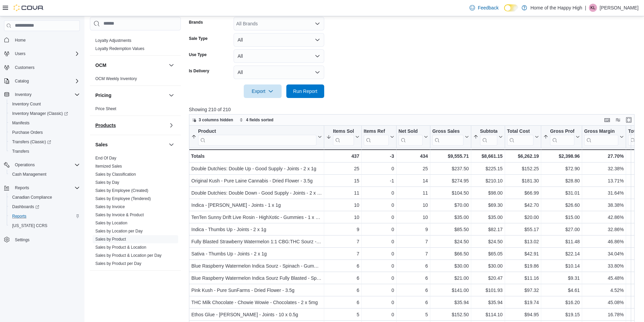 This screenshot has height=322, width=644. Describe the element at coordinates (27, 132) in the screenshot. I see `a: Purchase Orders` at that location.